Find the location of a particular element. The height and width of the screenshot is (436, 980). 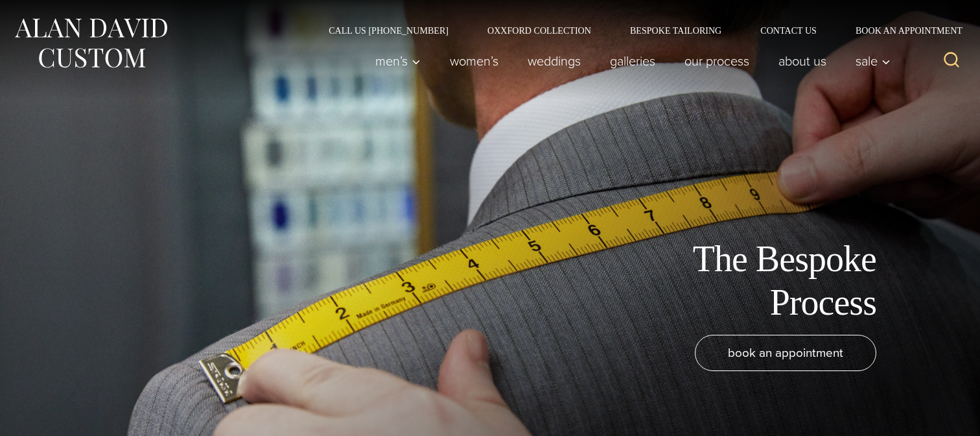

a: Book an Appointment is located at coordinates (901, 31).